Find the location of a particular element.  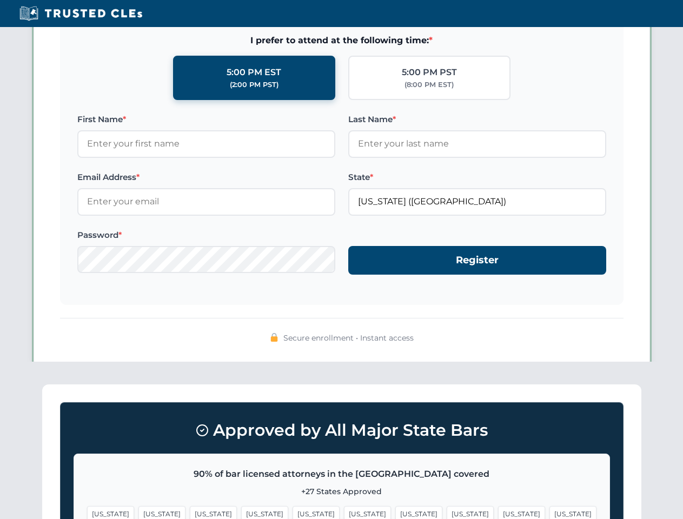

p: +27 States Approved is located at coordinates (342, 492).